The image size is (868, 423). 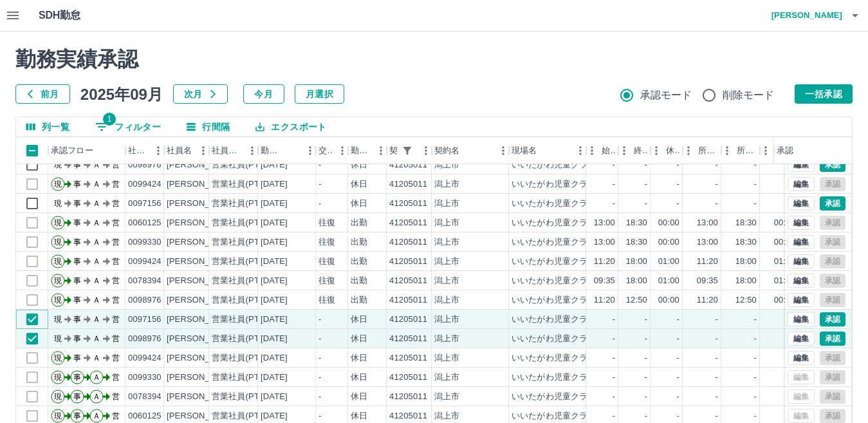 I want to click on button: 列選択, so click(x=47, y=127).